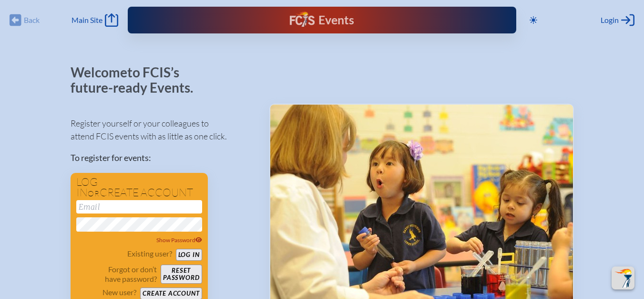 This screenshot has height=299, width=644. Describe the element at coordinates (119, 292) in the screenshot. I see `p: New user?` at that location.